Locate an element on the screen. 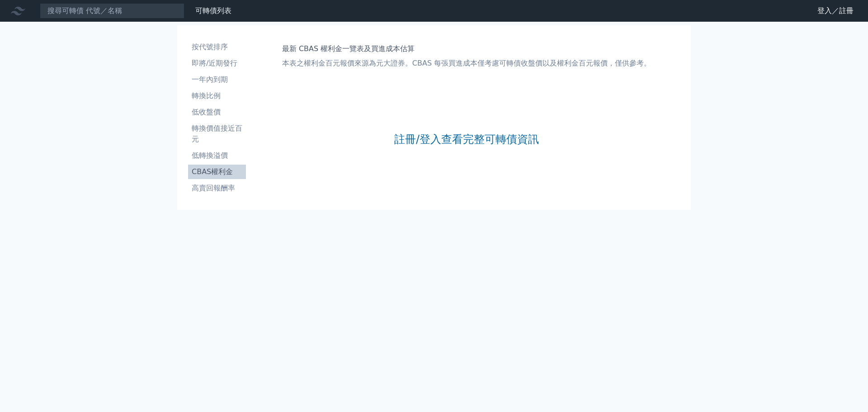  a: 可轉債列表 is located at coordinates (213, 11).